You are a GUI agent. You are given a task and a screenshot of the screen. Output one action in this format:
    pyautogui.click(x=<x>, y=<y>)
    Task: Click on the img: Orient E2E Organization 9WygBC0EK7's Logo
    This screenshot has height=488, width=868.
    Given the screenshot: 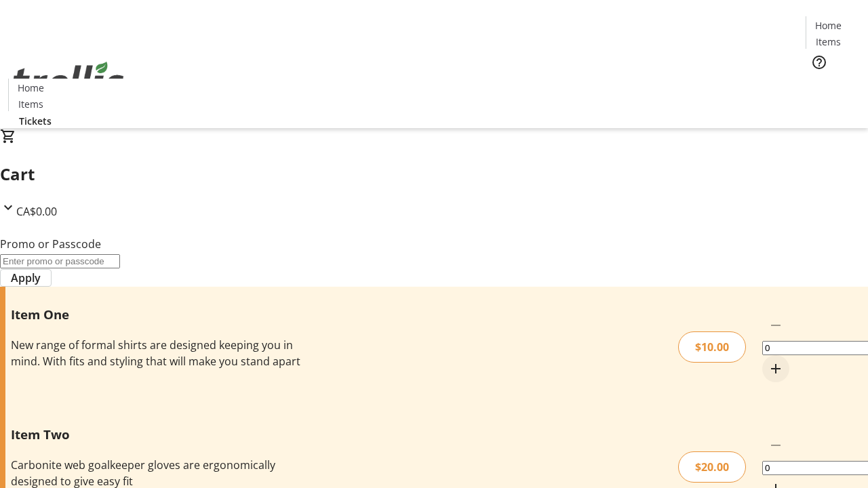 What is the action you would take?
    pyautogui.click(x=68, y=80)
    